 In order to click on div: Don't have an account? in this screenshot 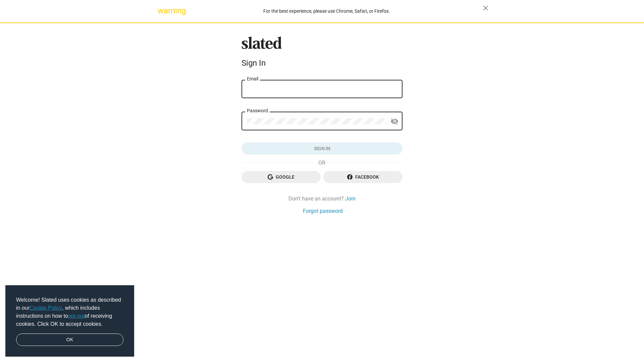, I will do `click(322, 199)`.